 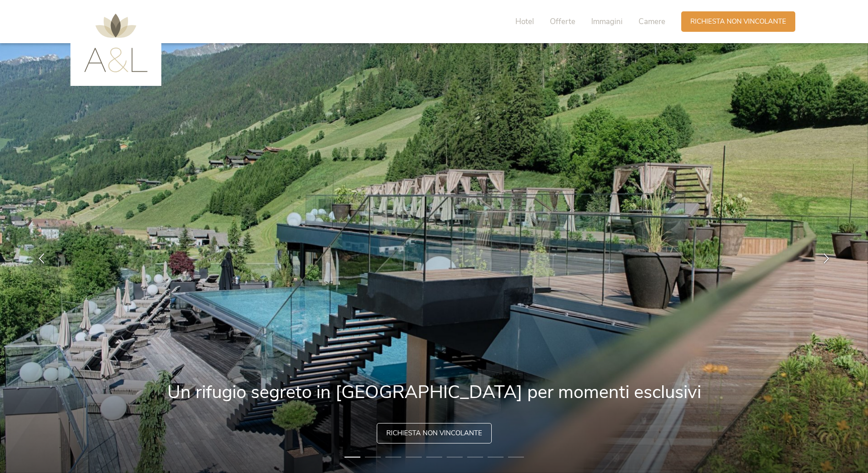 What do you see at coordinates (116, 43) in the screenshot?
I see `a: AMONTI & LUNARIS Wellnessresort` at bounding box center [116, 43].